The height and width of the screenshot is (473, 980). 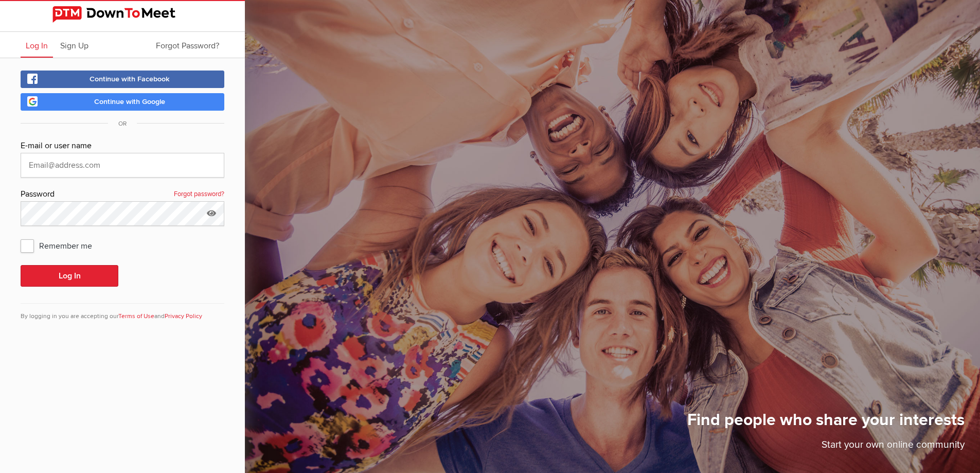 I want to click on div: Password, so click(x=123, y=195).